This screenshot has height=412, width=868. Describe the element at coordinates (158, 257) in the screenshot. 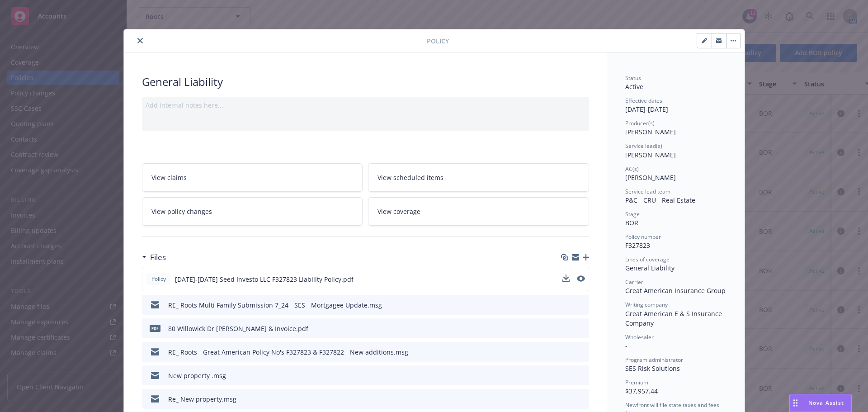

I see `h3: Files` at that location.